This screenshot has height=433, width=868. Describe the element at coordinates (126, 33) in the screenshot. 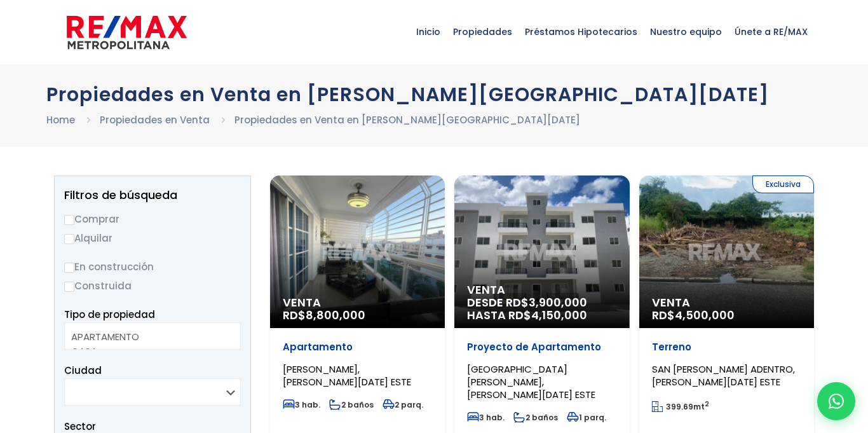

I see `img: remax-metropolitana-logo` at that location.